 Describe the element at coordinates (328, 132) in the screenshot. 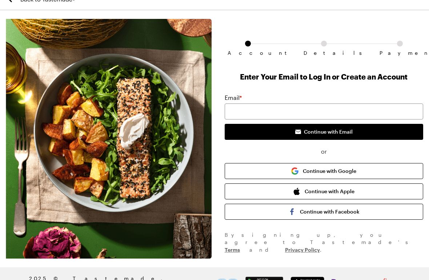

I see `span: Continue with Email` at that location.